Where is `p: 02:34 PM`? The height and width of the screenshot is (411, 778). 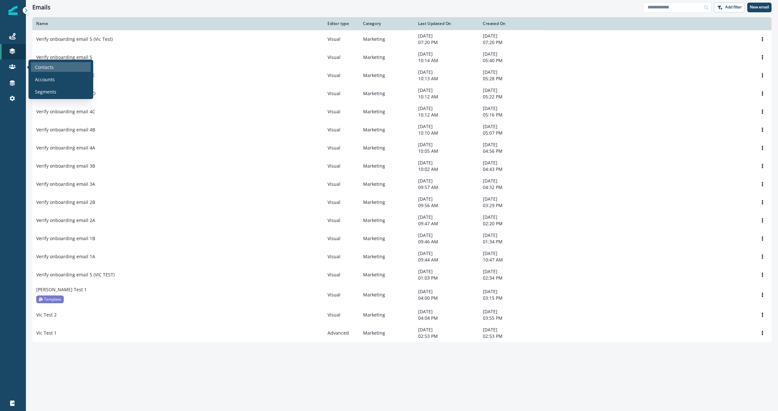
p: 02:34 PM is located at coordinates (511, 278).